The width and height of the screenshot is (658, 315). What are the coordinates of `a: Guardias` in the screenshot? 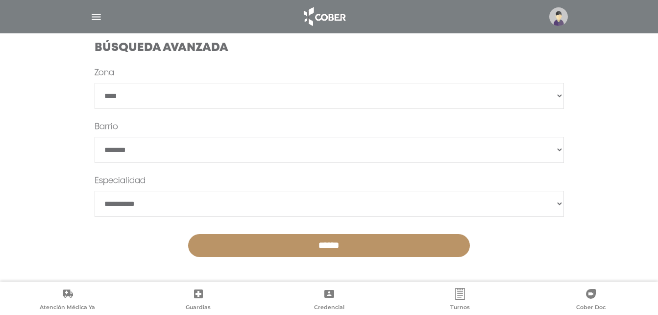 It's located at (198, 300).